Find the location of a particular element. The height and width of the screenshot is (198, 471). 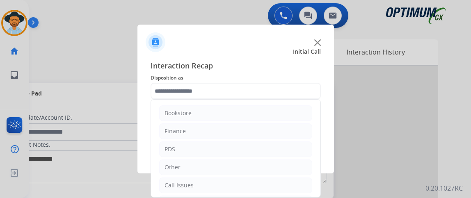

span: Disposition as is located at coordinates (235, 78).